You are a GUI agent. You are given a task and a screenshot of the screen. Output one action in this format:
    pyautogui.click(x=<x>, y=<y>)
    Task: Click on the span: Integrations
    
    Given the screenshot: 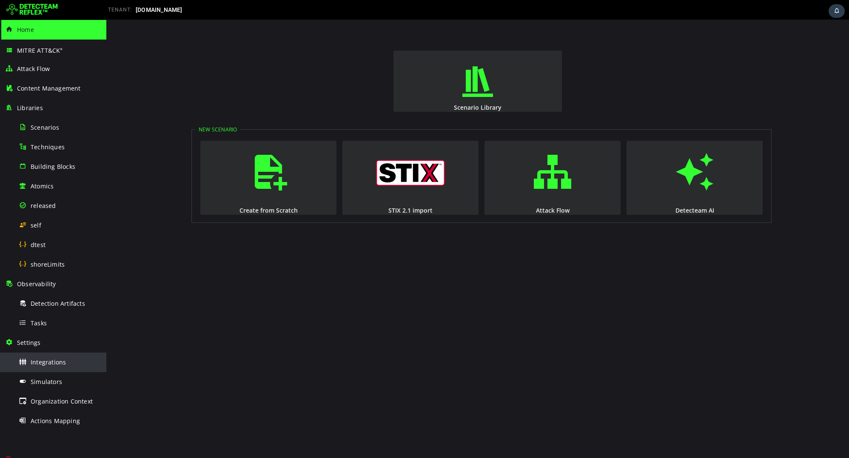 What is the action you would take?
    pyautogui.click(x=48, y=362)
    